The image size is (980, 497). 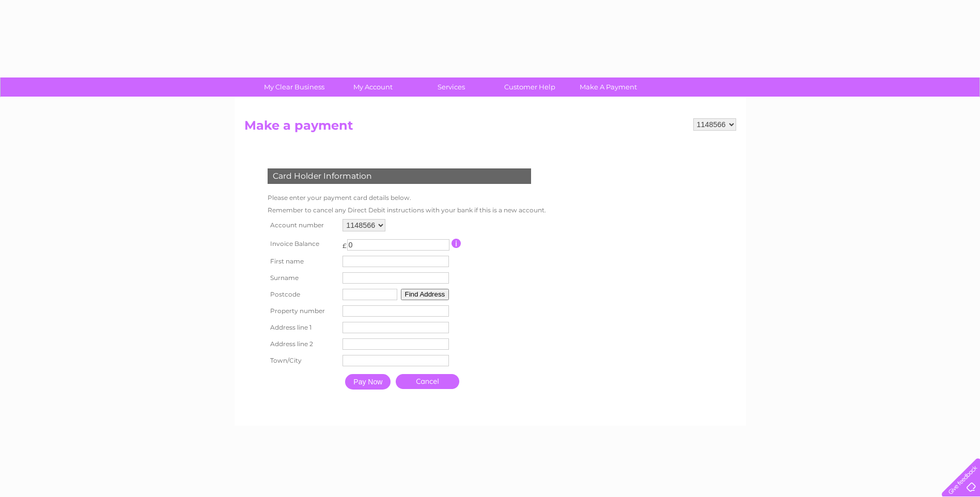 I want to click on th: Address line 1, so click(x=302, y=328).